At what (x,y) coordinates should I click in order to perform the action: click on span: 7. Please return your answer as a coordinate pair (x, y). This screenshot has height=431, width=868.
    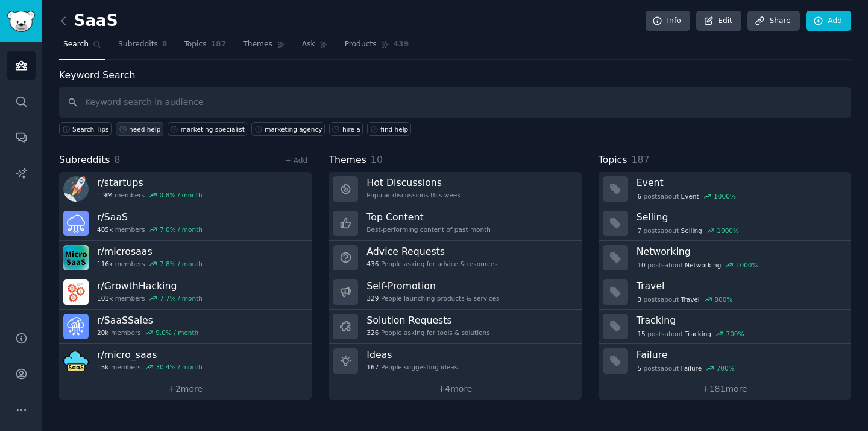
    Looking at the image, I should click on (639, 230).